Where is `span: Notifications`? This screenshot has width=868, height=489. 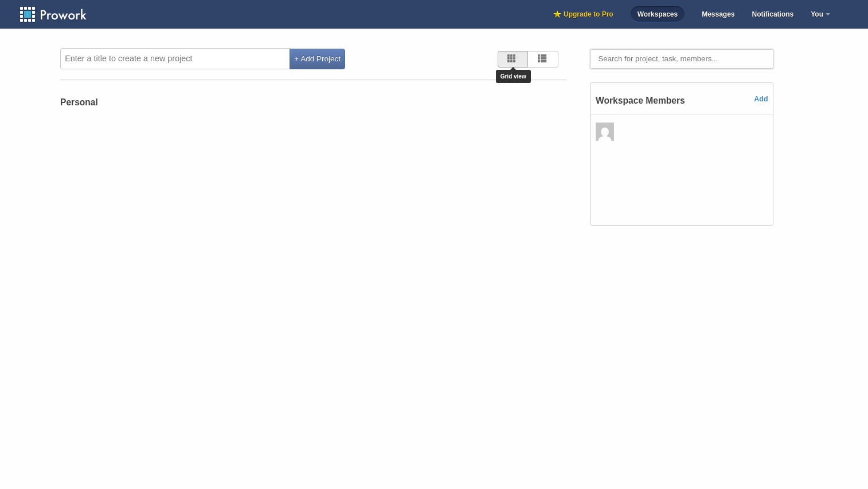 span: Notifications is located at coordinates (772, 15).